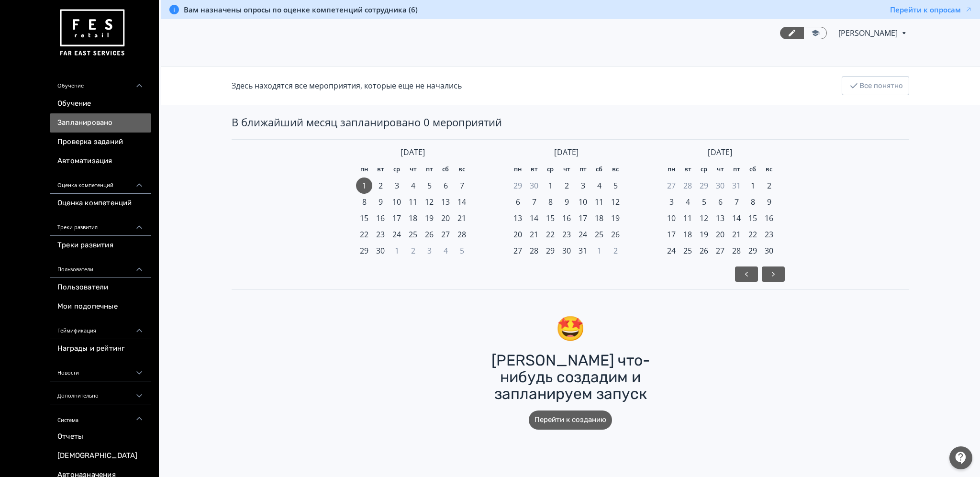 The height and width of the screenshot is (477, 980). Describe the element at coordinates (101, 288) in the screenshot. I see `a: Пользователи` at that location.